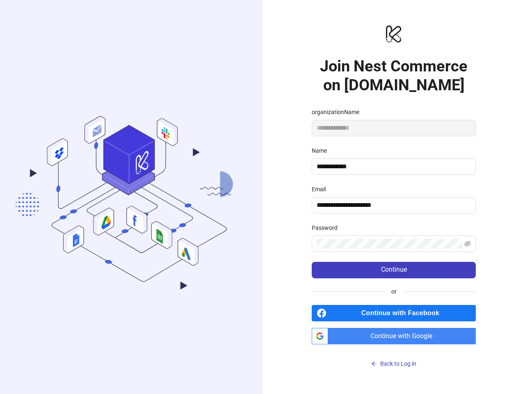 This screenshot has height=394, width=525. I want to click on button: Continue, so click(394, 270).